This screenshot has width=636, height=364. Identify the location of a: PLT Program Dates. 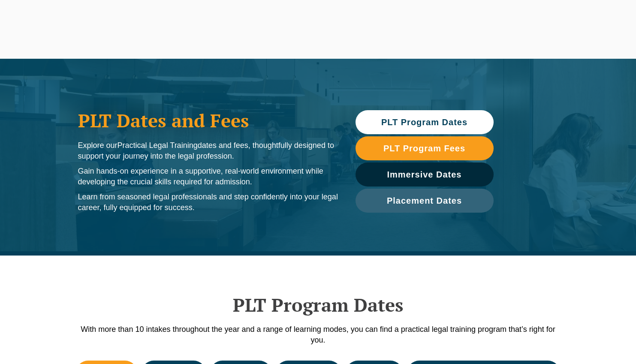
(425, 122).